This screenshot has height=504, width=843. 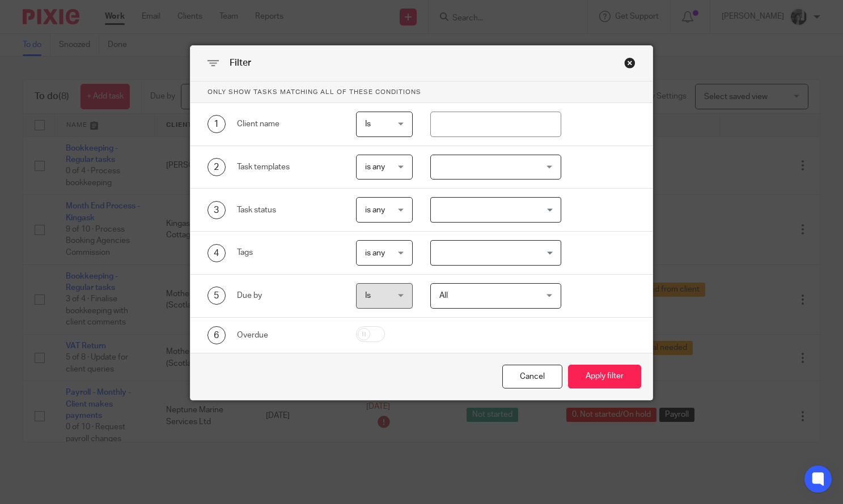 What do you see at coordinates (216, 124) in the screenshot?
I see `div: 1` at bounding box center [216, 124].